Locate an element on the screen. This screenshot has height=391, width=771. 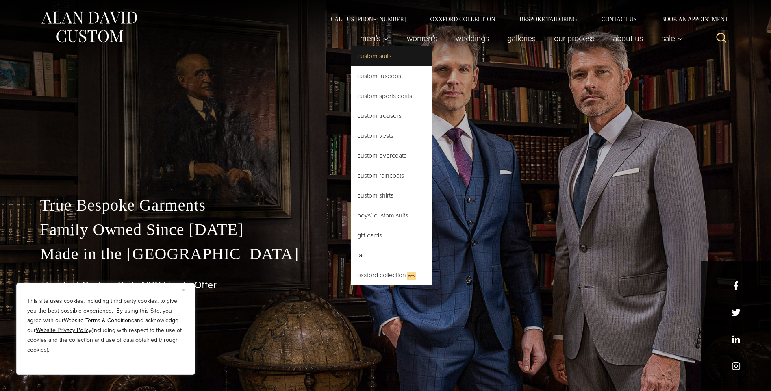
h1: The Best Custom Suits NYC Has to Offer is located at coordinates (386, 285).